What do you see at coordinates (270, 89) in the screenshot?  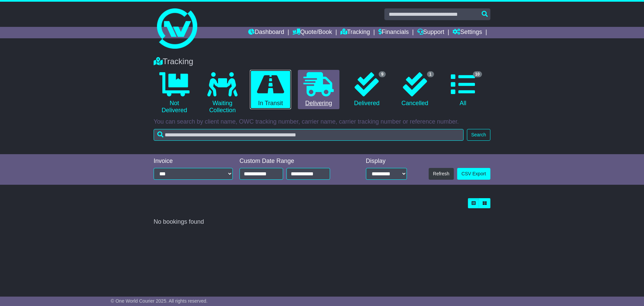 I see `a: In Transit` at bounding box center [270, 89].